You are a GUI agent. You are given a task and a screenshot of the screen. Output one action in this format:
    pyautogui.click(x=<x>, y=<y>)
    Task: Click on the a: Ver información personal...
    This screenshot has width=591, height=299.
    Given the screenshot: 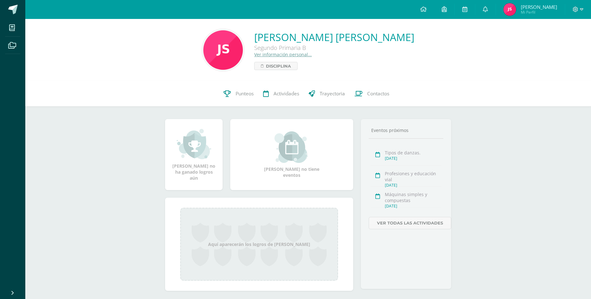 What is the action you would take?
    pyautogui.click(x=283, y=54)
    